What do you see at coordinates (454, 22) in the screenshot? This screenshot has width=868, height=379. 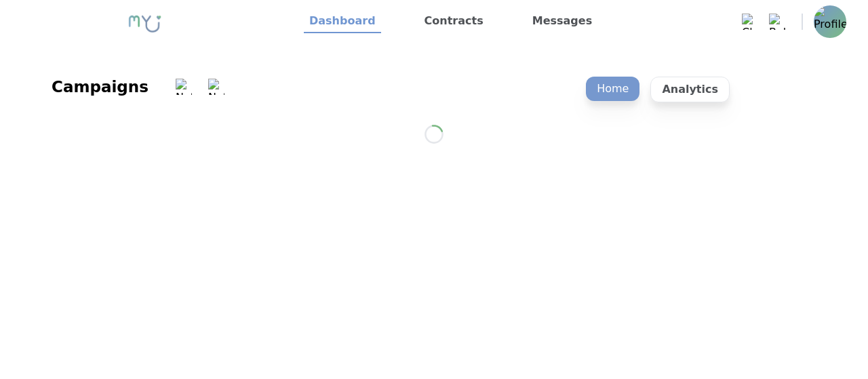 I see `a: Contracts` at bounding box center [454, 22].